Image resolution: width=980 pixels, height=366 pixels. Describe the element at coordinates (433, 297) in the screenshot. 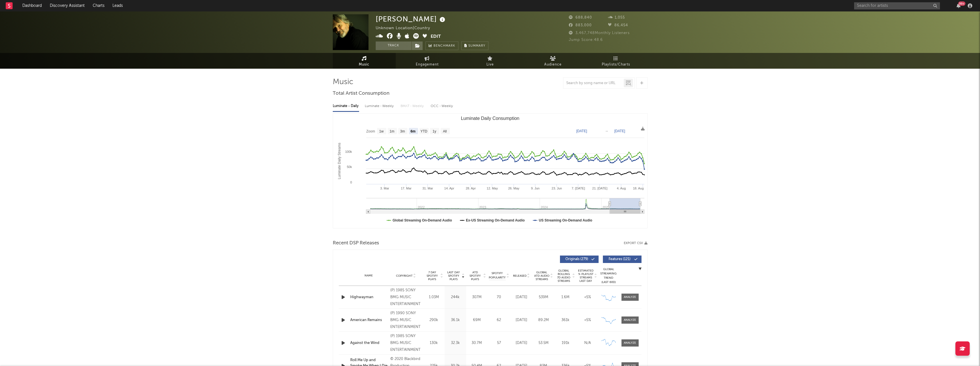

I see `div: 1.03M` at that location.